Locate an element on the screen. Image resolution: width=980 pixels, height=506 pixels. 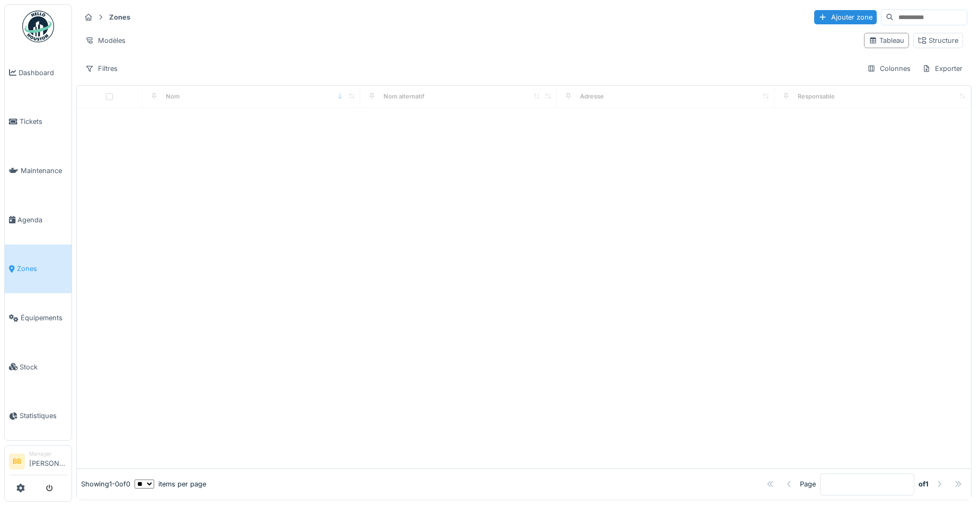
div: Filtres is located at coordinates (102, 68).